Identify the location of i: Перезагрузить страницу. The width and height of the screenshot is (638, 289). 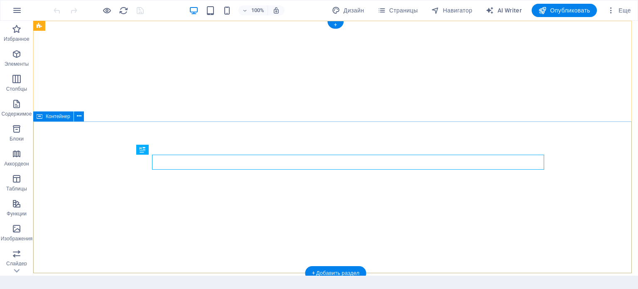
(123, 10).